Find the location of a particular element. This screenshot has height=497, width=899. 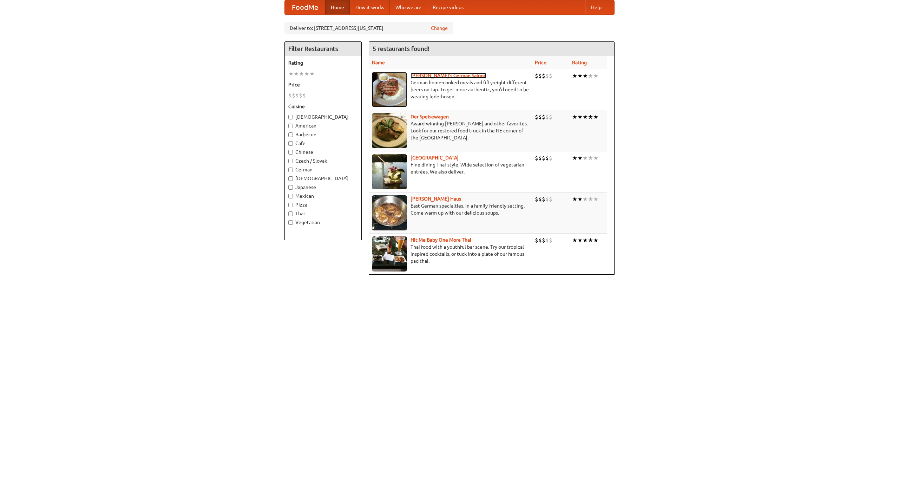

p: East German specialties, in a family-friendly setting. Come warm up with our delicious soups. is located at coordinates (450, 209).